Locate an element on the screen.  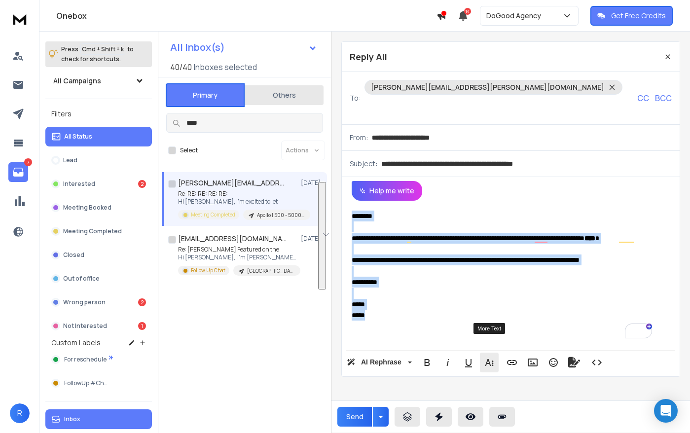
p: Out of office is located at coordinates (81, 279).